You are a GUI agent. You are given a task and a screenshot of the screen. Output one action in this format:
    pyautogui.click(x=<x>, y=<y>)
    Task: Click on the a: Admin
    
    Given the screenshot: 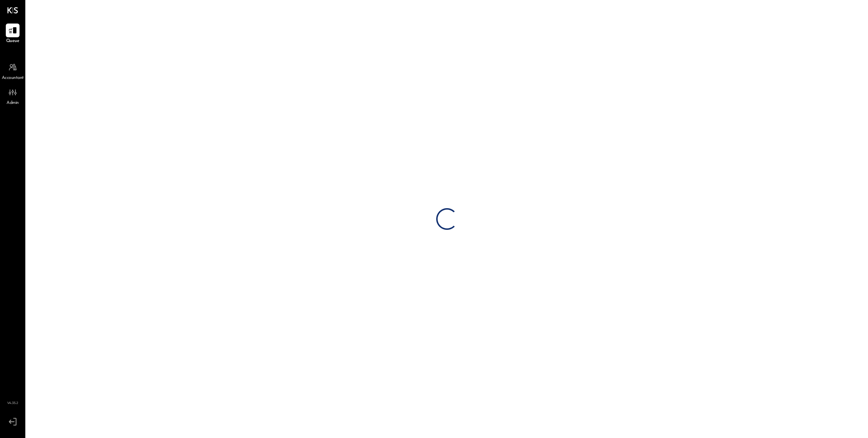 What is the action you would take?
    pyautogui.click(x=12, y=96)
    